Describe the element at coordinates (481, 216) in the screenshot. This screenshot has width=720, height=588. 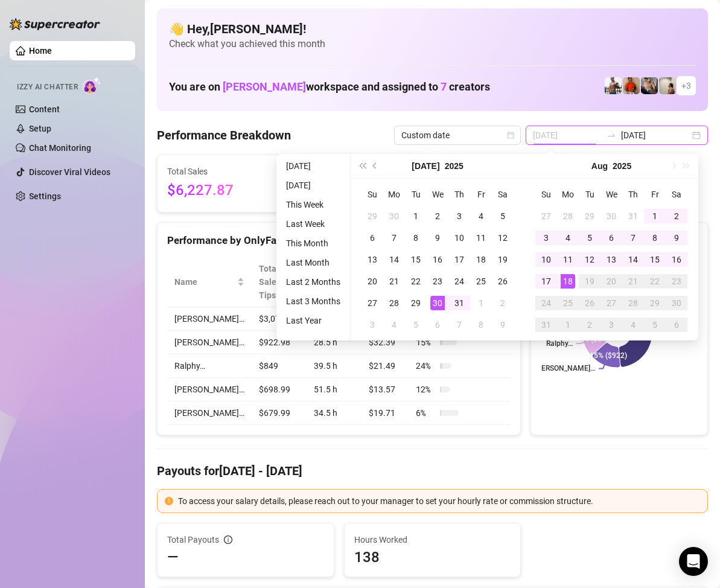
I see `td: 2025-07-04` at that location.